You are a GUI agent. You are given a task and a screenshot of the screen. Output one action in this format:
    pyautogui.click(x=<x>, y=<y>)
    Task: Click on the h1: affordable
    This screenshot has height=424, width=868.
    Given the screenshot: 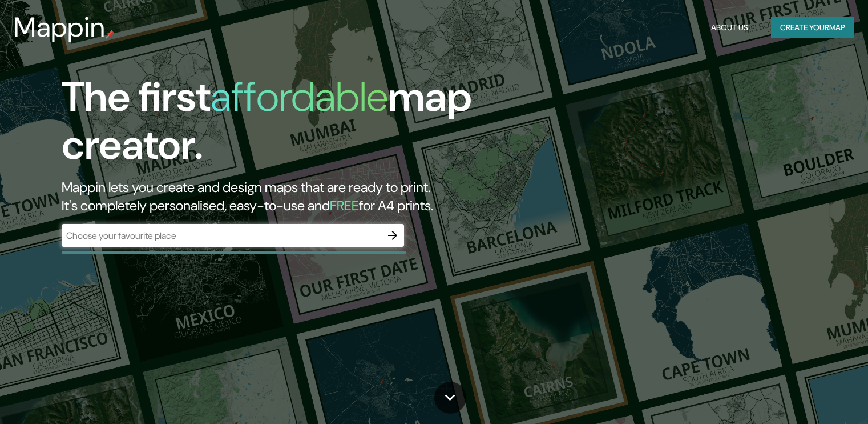 What is the action you would take?
    pyautogui.click(x=299, y=96)
    